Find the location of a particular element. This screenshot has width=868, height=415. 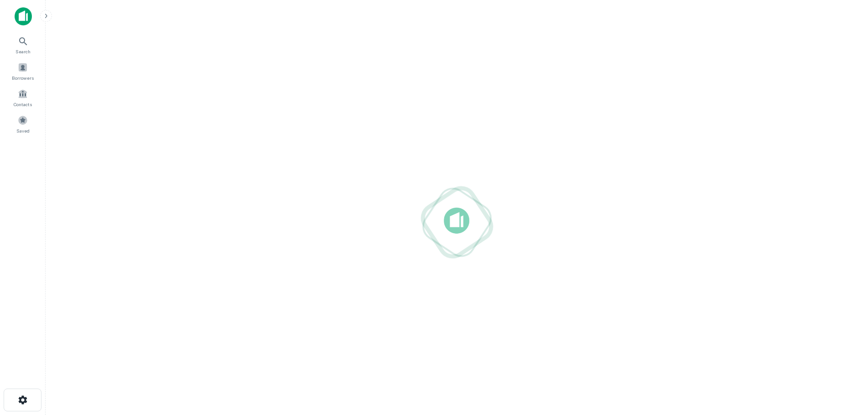

a: Borrowers is located at coordinates (23, 71).